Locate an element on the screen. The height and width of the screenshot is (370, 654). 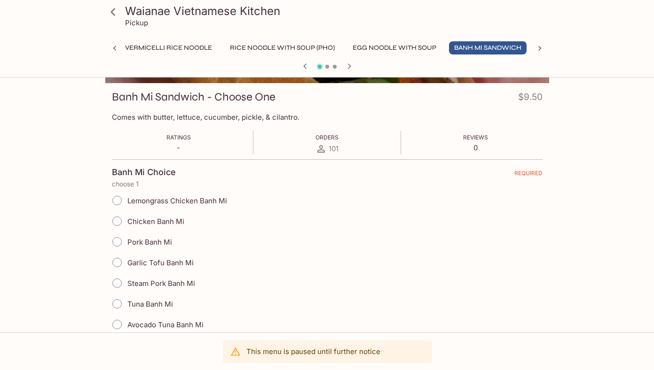
p: Comes with butter, lettuce, cucumber, pickle, & cilantro. is located at coordinates (327, 117).